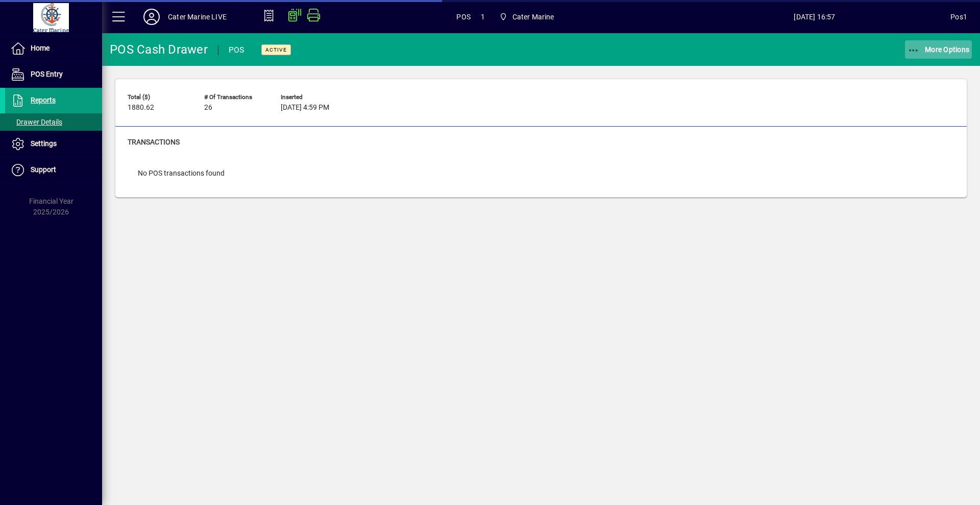  What do you see at coordinates (197, 17) in the screenshot?
I see `div: Cater Marine LIVE` at bounding box center [197, 17].